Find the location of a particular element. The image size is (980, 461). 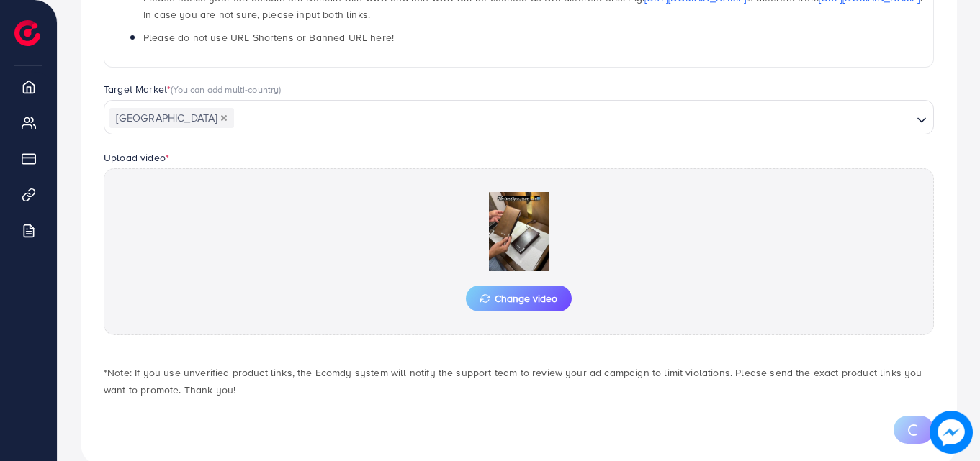

img: Preview Image is located at coordinates (519, 232).